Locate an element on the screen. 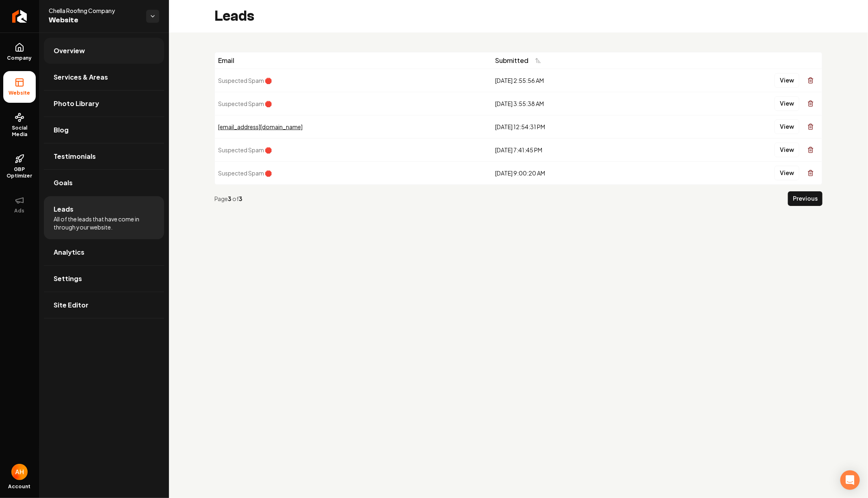  div: Open Intercom Messenger is located at coordinates (850, 480).